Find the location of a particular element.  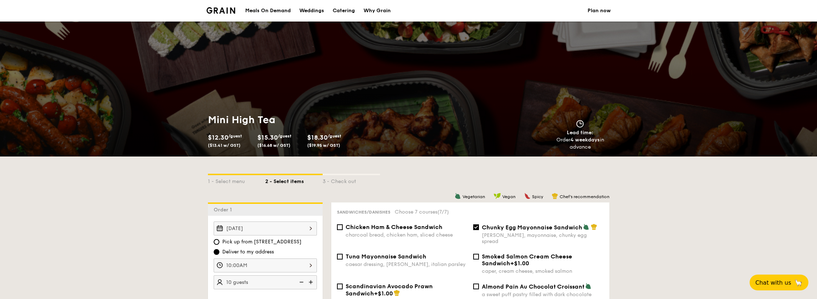

input: Deliver to my address is located at coordinates (217, 252).